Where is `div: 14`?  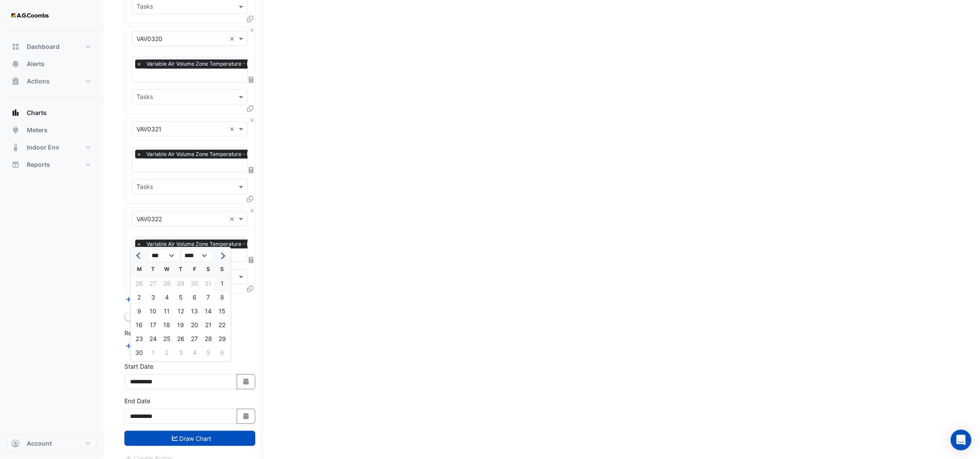
div: 14 is located at coordinates (208, 311).